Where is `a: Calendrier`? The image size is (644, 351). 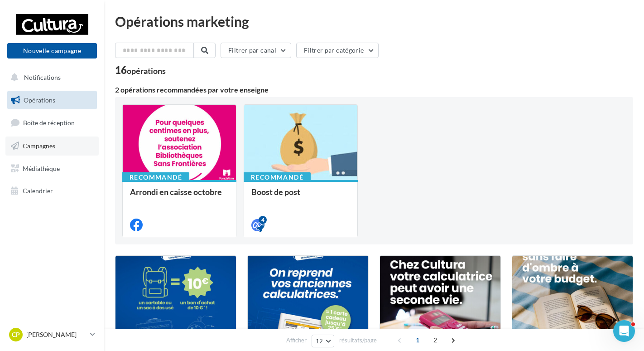 a: Calendrier is located at coordinates (52, 191).